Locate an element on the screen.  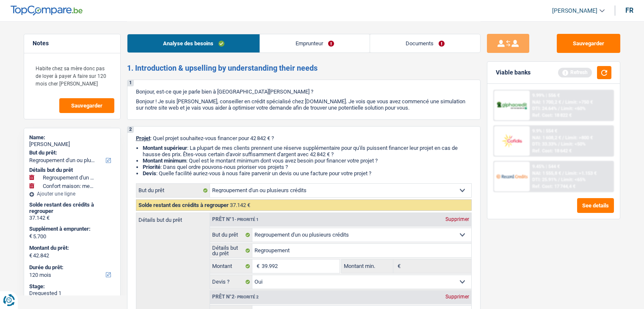
span: NAI: 1 555,8 € is located at coordinates (547, 173).